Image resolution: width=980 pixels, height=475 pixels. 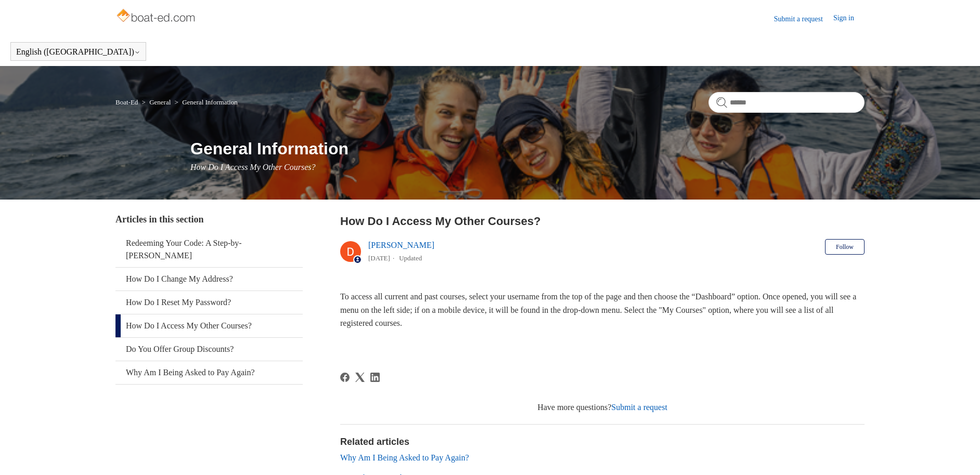 What do you see at coordinates (603, 408) in the screenshot?
I see `div: Have more questions?` at bounding box center [603, 408].